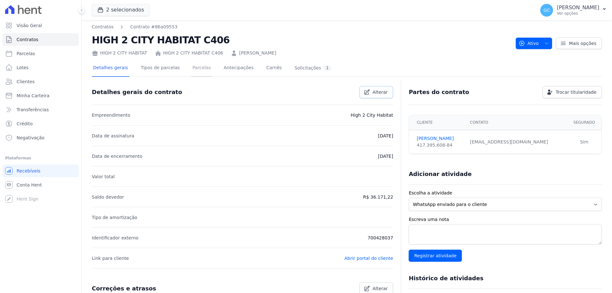 This screenshot has height=293, width=612. Describe the element at coordinates (327, 68) in the screenshot. I see `div: 1` at that location.